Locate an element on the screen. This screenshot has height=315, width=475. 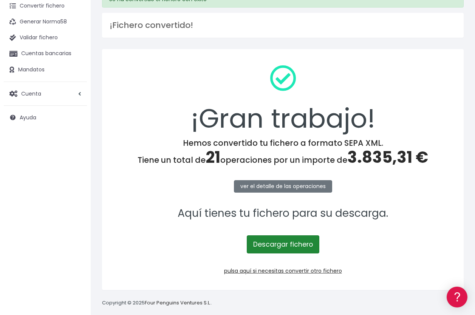
a: Videotutoriales is located at coordinates (76, 125).